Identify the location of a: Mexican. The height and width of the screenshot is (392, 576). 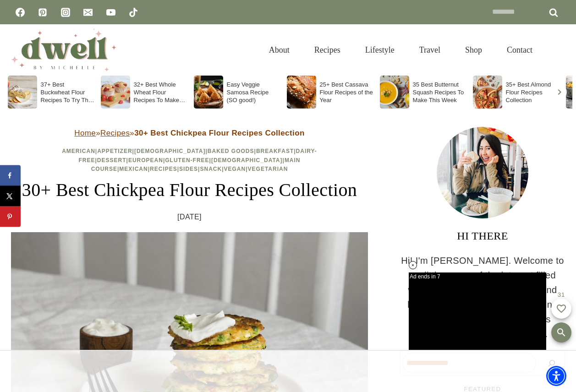
(133, 169).